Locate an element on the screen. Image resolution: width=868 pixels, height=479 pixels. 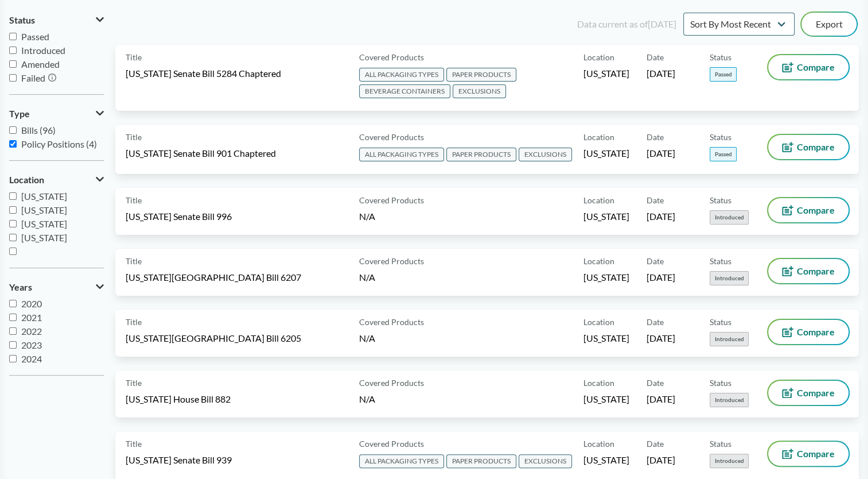
span: Amended is located at coordinates (40, 64).